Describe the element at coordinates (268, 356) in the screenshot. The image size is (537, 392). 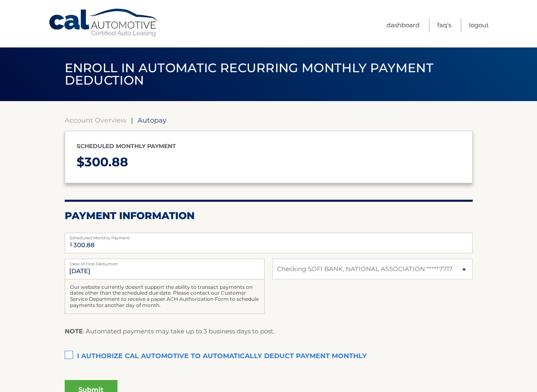
I see `label: I authorize cal automotive to automatically deduct payment monthly` at that location.